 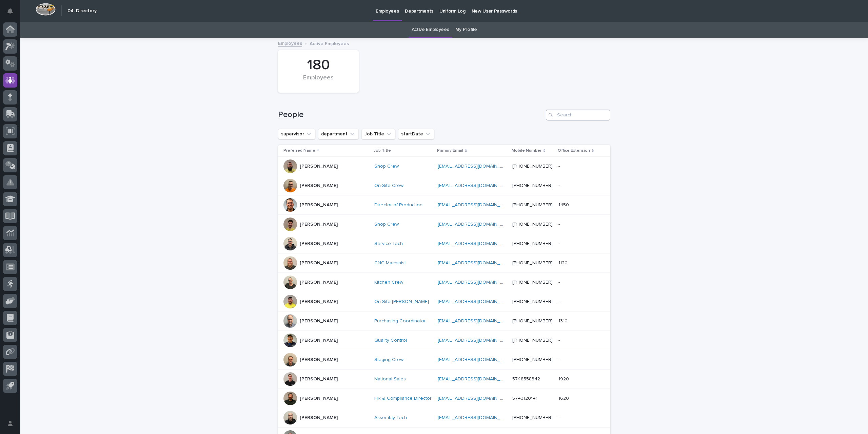 I want to click on p: 1620, so click(x=564, y=398).